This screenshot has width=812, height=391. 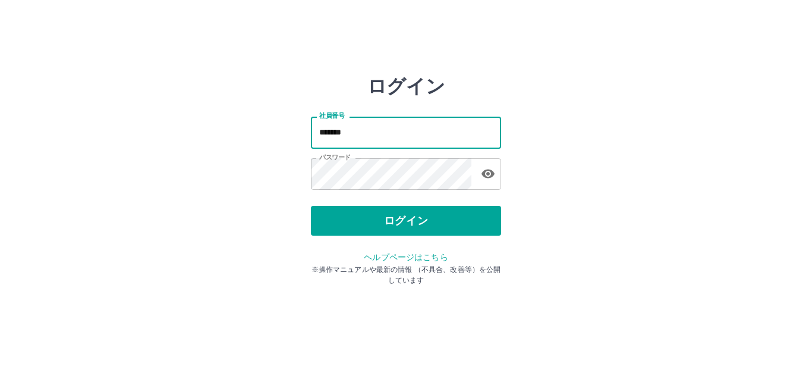 What do you see at coordinates (406, 221) in the screenshot?
I see `button: ログイン` at bounding box center [406, 221].